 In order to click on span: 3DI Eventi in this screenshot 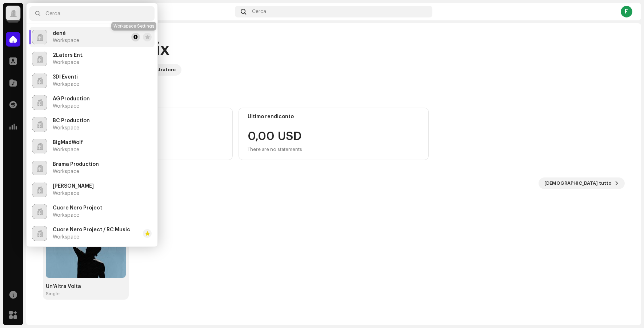, I will do `click(65, 77)`.